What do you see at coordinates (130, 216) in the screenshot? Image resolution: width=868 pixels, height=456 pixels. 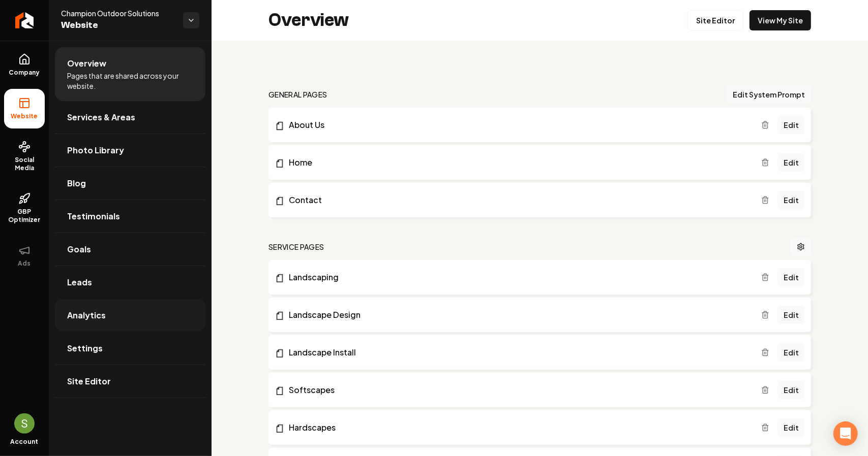 I see `a: Testimonials` at bounding box center [130, 216].